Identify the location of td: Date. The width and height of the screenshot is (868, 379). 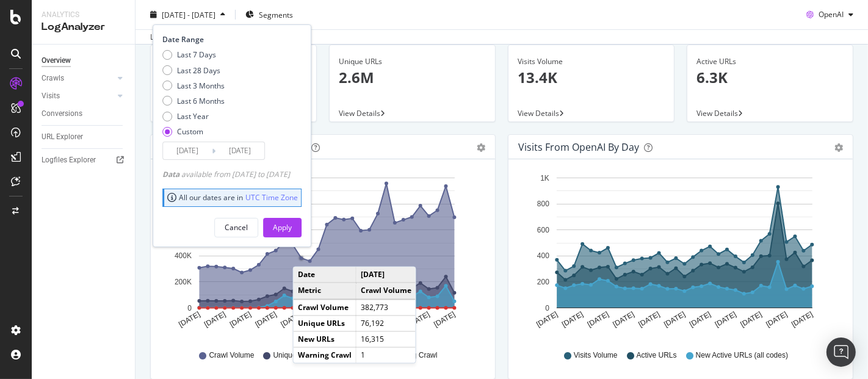
(325, 275).